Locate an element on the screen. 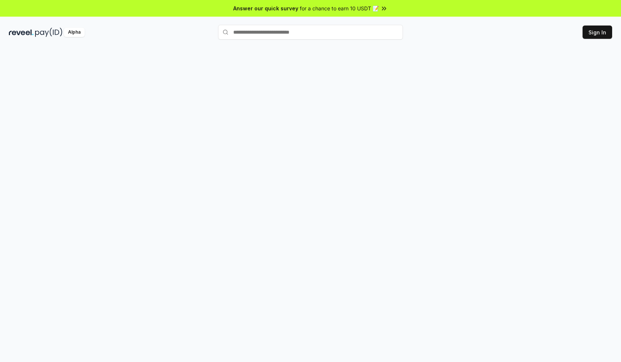 The width and height of the screenshot is (621, 362). button: Sign In is located at coordinates (597, 32).